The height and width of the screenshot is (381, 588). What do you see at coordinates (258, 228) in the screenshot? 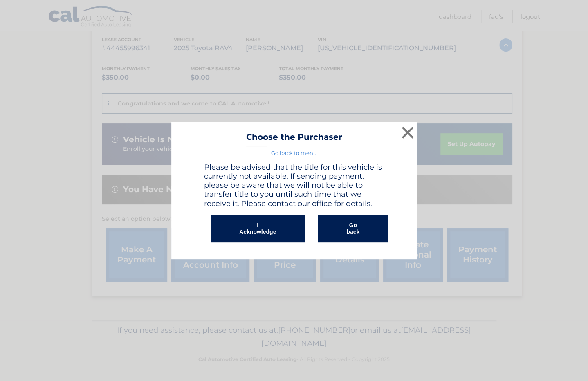
I see `button: I Acknowledge` at bounding box center [258, 228].